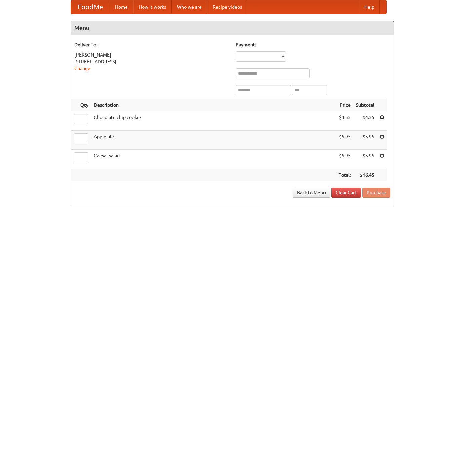 The width and height of the screenshot is (457, 476). I want to click on h4: Menu, so click(232, 28).